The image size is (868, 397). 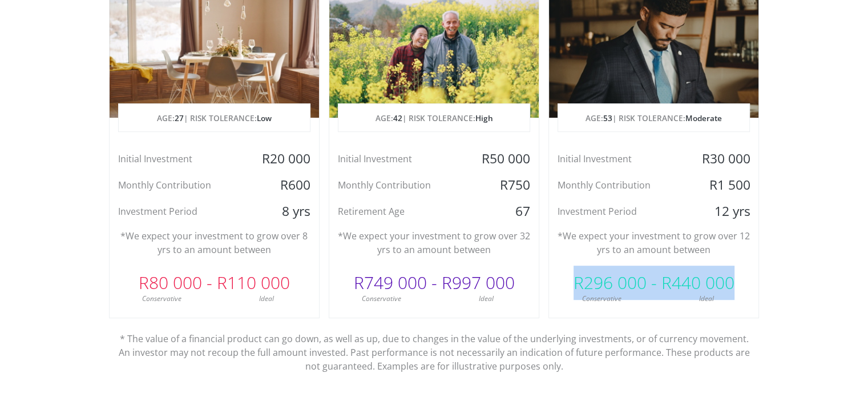 What do you see at coordinates (214, 283) in the screenshot?
I see `div: R80 000 - R110 000` at bounding box center [214, 283].